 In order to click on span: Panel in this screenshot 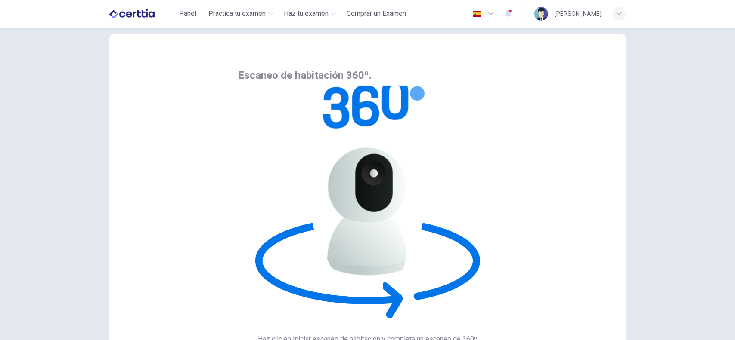, I will do `click(188, 14)`.